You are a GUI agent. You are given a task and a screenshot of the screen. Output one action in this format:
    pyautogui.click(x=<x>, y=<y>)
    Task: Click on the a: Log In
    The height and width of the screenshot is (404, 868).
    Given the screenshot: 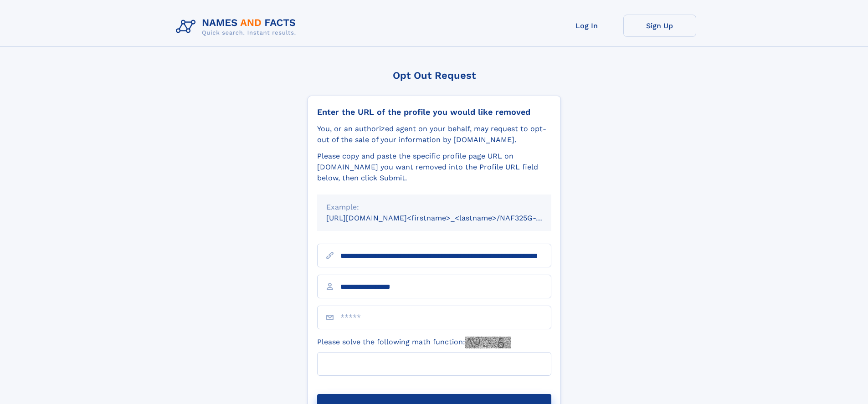 What is the action you would take?
    pyautogui.click(x=587, y=26)
    